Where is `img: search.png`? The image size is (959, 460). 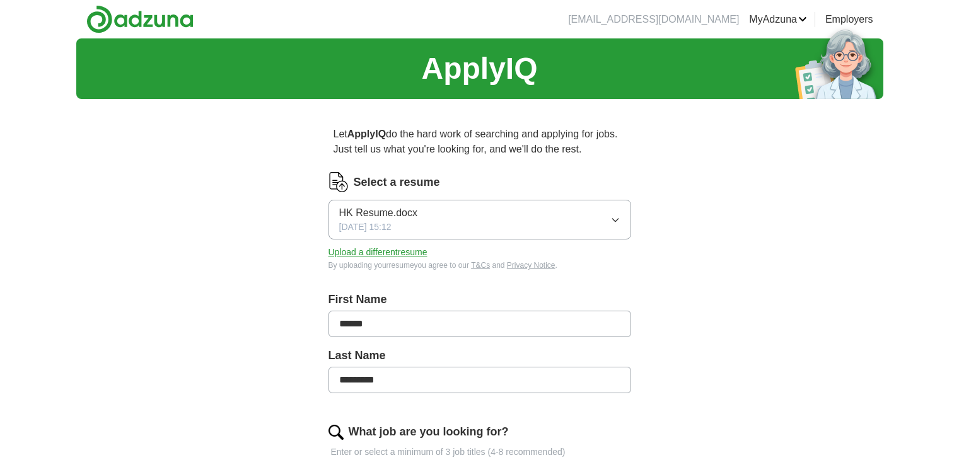 img: search.png is located at coordinates (336, 432).